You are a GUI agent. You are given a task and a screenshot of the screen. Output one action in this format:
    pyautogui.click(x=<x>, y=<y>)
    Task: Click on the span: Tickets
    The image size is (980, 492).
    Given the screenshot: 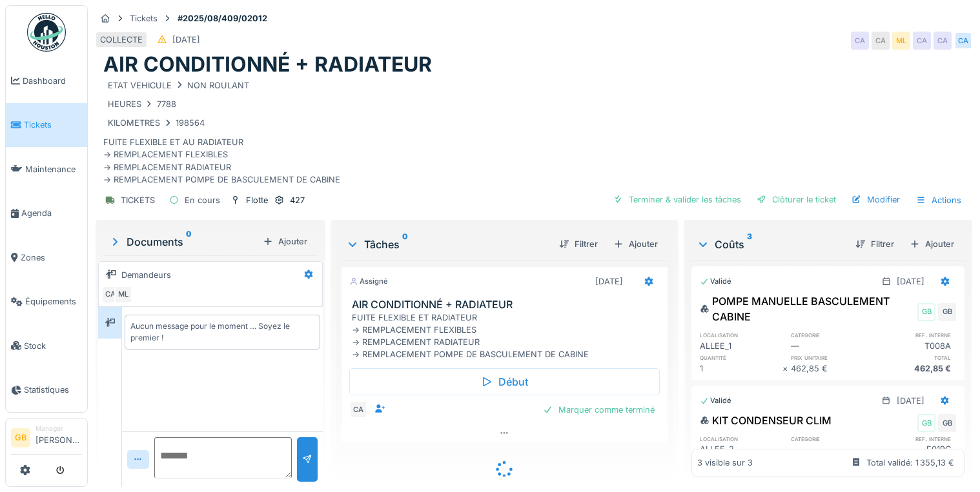 What is the action you would take?
    pyautogui.click(x=53, y=125)
    